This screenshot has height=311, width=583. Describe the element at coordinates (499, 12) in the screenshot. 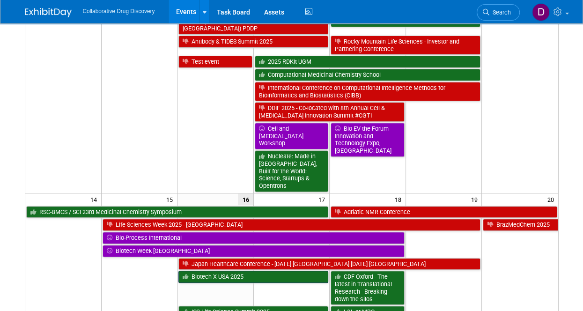

I see `a: Search` at that location.